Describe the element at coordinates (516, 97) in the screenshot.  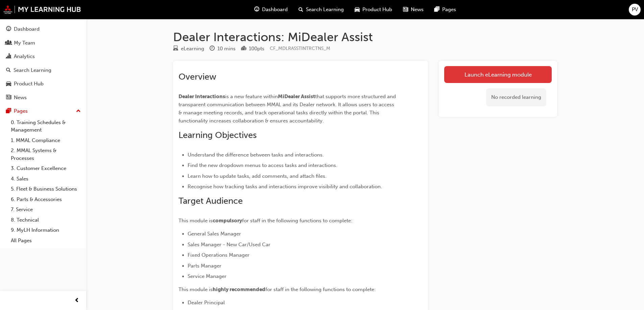
I see `div: No recorded learning` at that location.